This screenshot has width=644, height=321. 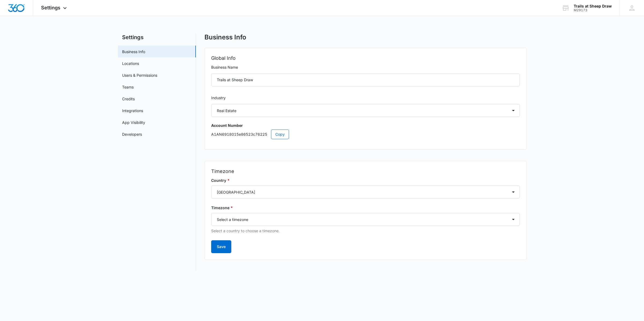 I want to click on button: Save, so click(x=221, y=247).